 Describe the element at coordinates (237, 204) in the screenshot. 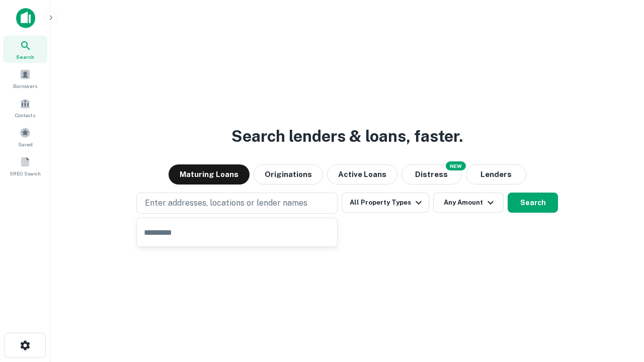

I see `button: Enter addresses, locations or lender names` at that location.